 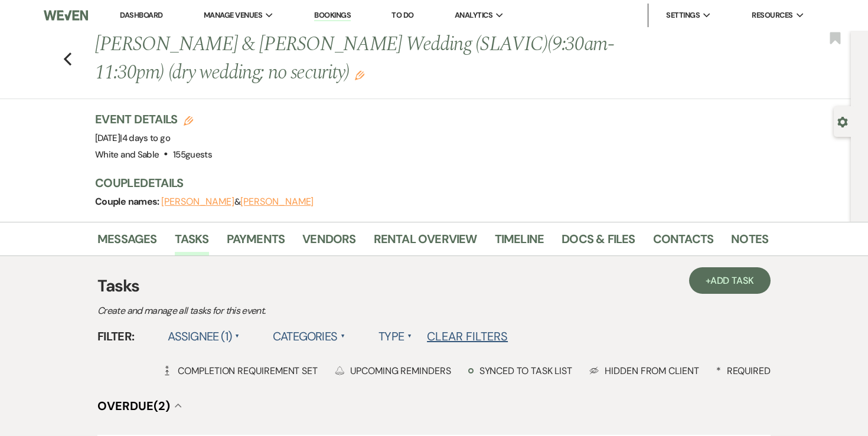 What do you see at coordinates (744, 371) in the screenshot?
I see `div: Required` at bounding box center [744, 371].